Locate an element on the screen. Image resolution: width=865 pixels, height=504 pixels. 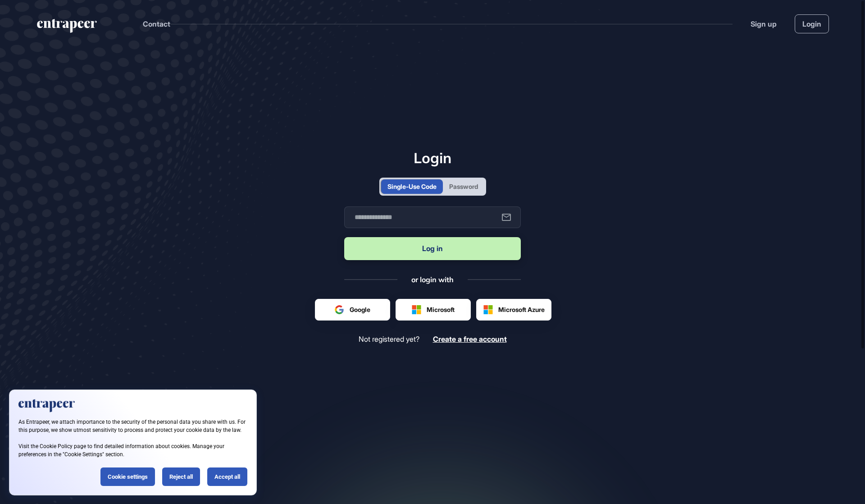
div: or login with is located at coordinates (432, 279).